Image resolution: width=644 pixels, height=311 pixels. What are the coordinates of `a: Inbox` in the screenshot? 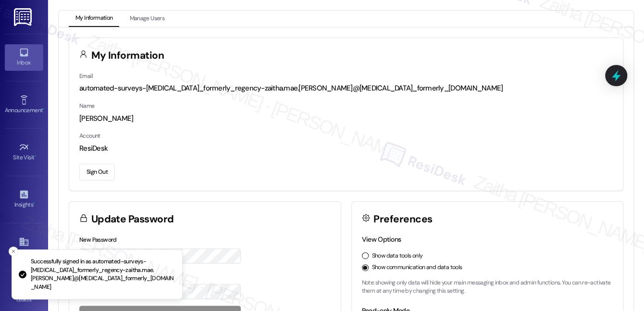 It's located at (24, 57).